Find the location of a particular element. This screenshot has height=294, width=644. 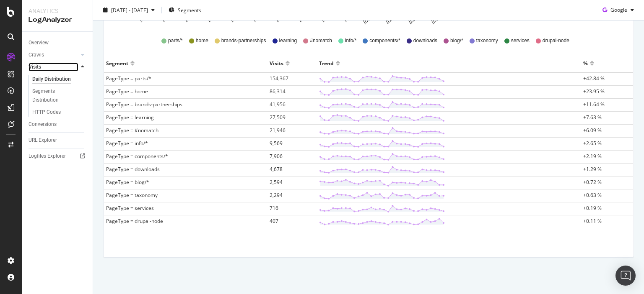

div: URL Explorer is located at coordinates (43, 140).